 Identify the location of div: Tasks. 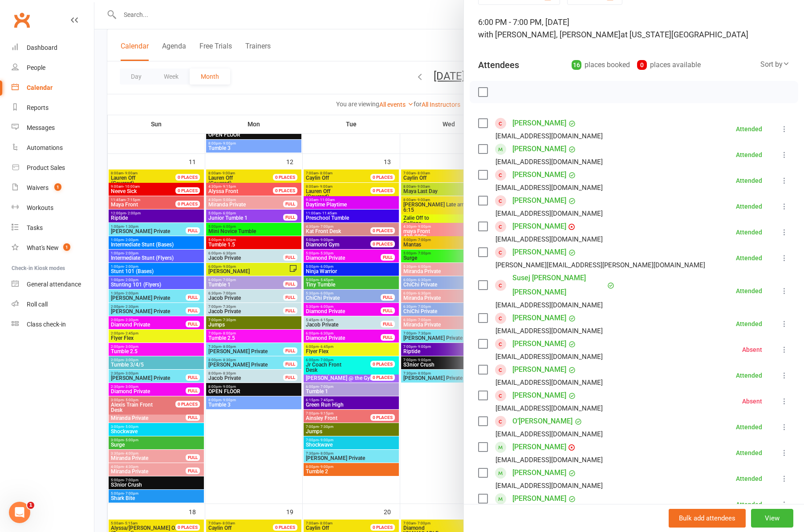
(35, 228).